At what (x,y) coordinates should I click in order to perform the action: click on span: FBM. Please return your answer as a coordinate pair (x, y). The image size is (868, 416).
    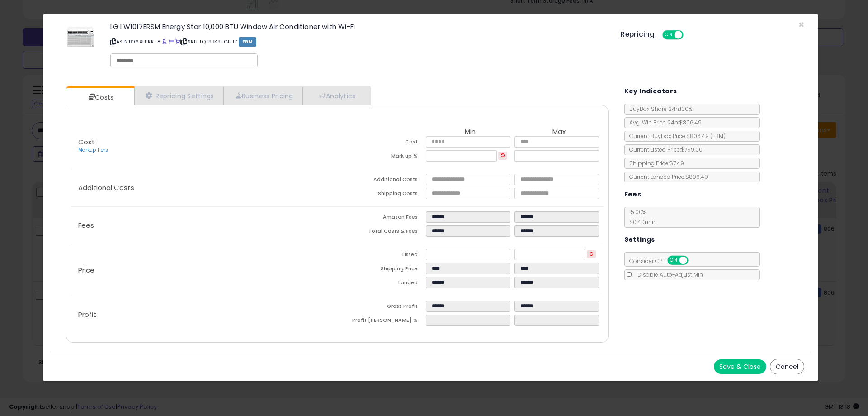
    Looking at the image, I should click on (248, 41).